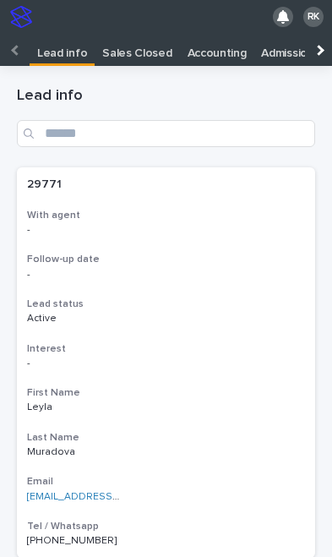 The image size is (332, 557). I want to click on p: Lead info, so click(62, 47).